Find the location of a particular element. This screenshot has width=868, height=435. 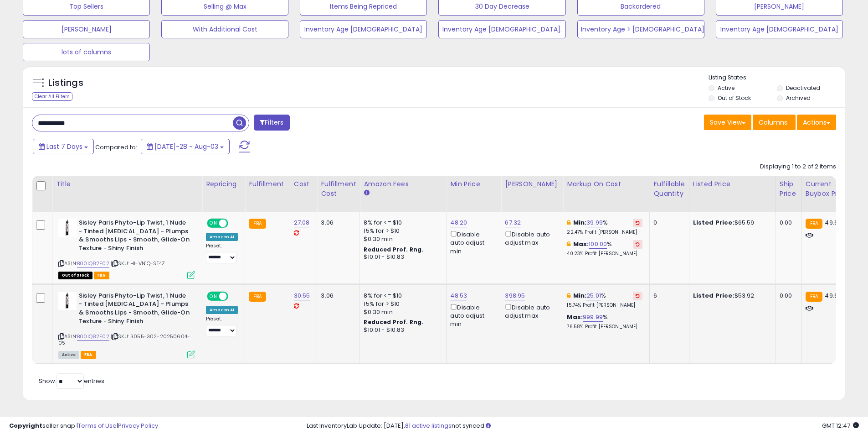

label: Archived is located at coordinates (798, 98).